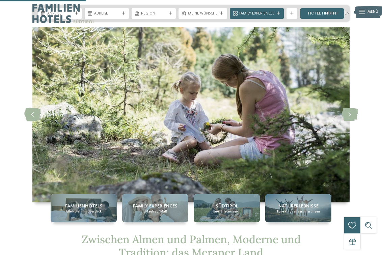 Image resolution: width=382 pixels, height=255 pixels. I want to click on a: Familienhotels in Meran – Abwechslung pur! Naturerlebnisse Eure Kindheitserinnerungen, so click(299, 208).